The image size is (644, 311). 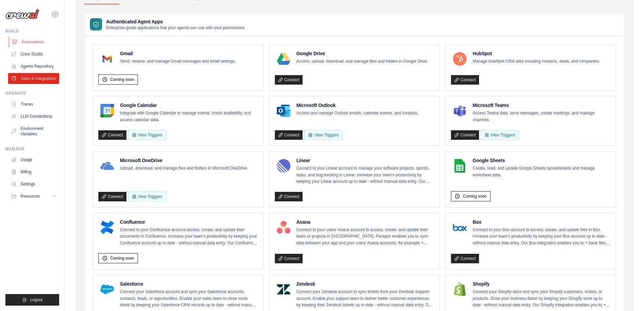 What do you see at coordinates (34, 42) in the screenshot?
I see `a: Automations` at bounding box center [34, 42].